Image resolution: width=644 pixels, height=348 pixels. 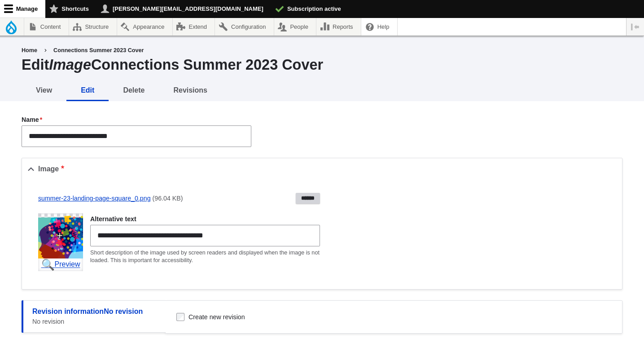 What do you see at coordinates (172, 64) in the screenshot?
I see `h1: Edit Connections Summer 2023 Cover` at bounding box center [172, 64].